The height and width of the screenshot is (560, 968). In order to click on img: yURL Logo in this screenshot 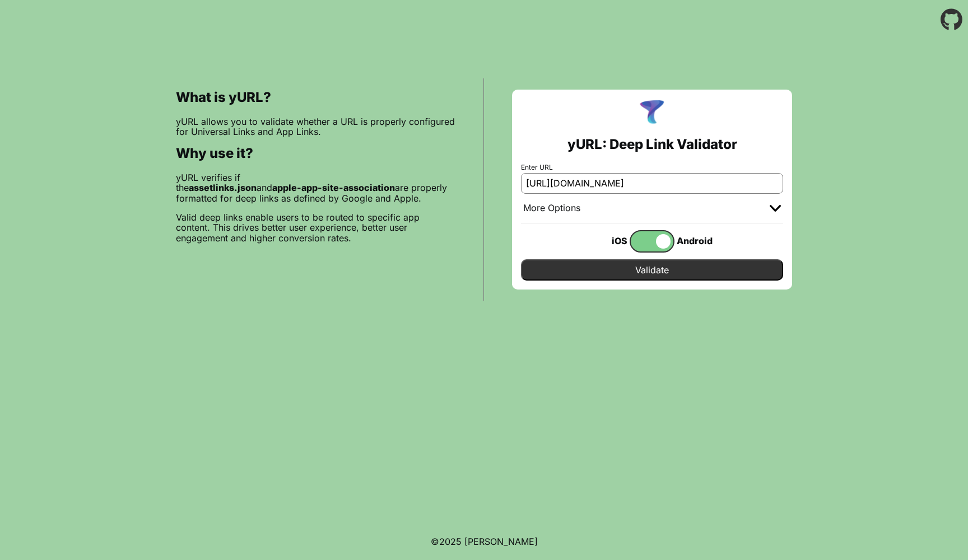, I will do `click(652, 113)`.